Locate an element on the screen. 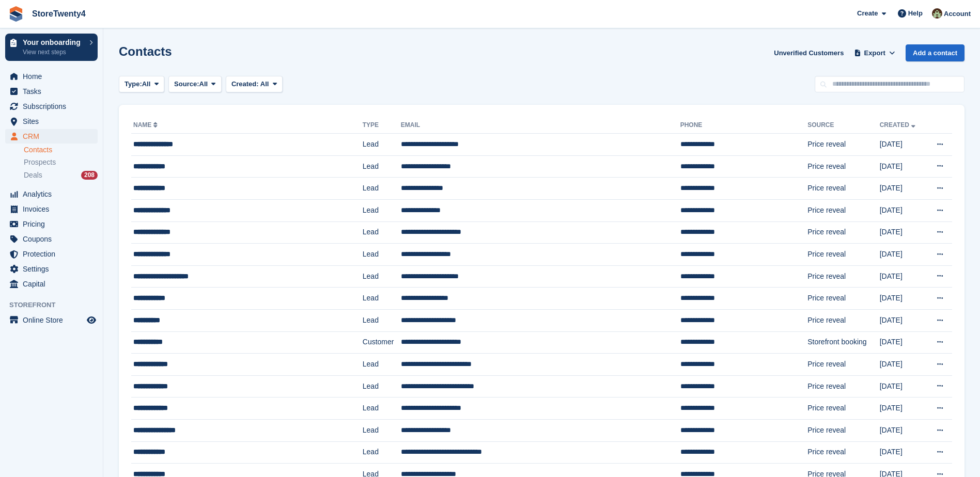 This screenshot has height=477, width=980. span: Pricing is located at coordinates (54, 224).